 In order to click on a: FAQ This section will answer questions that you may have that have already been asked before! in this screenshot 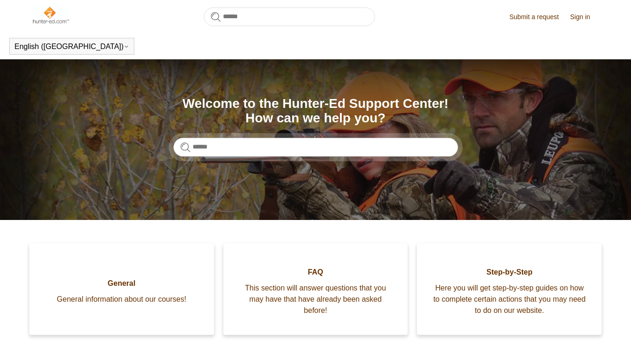, I will do `click(316, 289)`.